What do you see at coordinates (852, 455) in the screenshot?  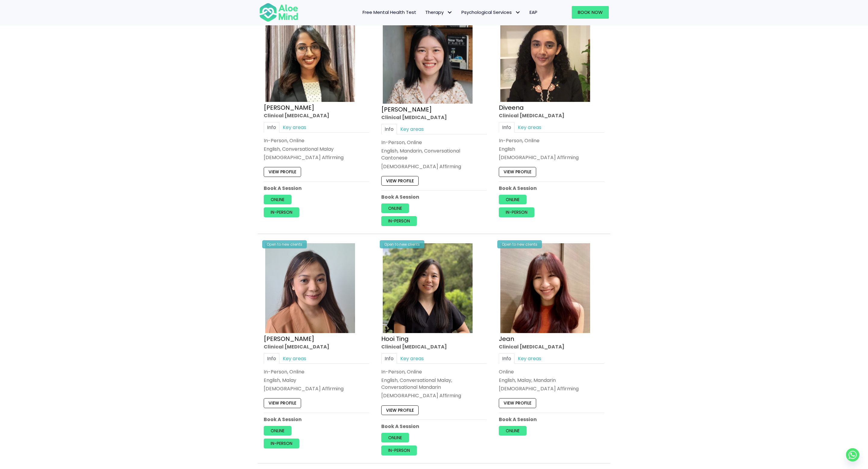 I see `a: Whatsapp` at bounding box center [852, 455].